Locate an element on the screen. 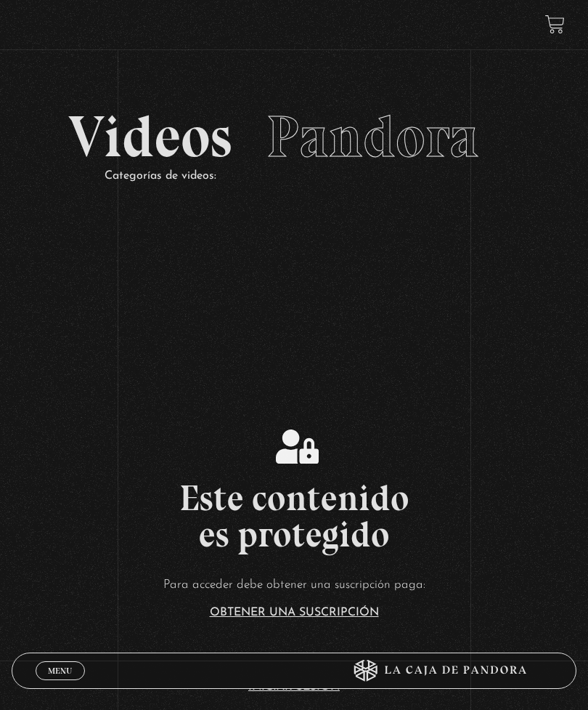 The width and height of the screenshot is (588, 710). a: Obtener una suscripción is located at coordinates (294, 612).